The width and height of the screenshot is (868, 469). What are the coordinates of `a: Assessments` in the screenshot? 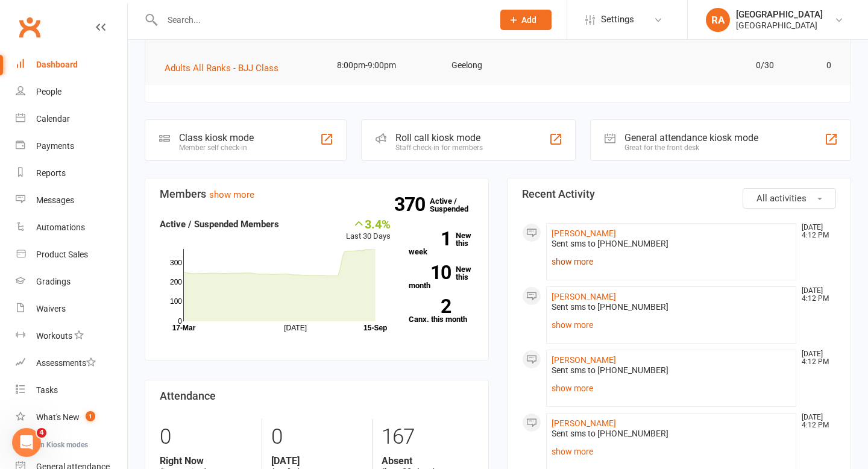 It's located at (71, 363).